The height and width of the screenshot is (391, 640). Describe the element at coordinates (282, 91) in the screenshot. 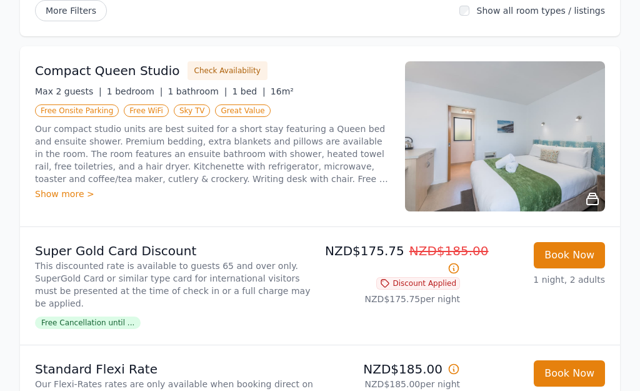

I see `span: 16m²` at that location.